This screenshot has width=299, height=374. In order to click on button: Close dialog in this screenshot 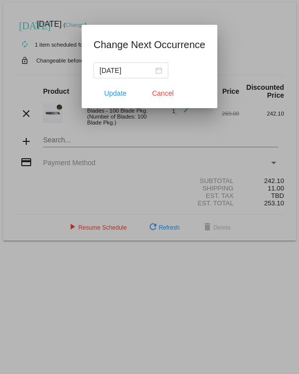, I will do `click(163, 93)`.